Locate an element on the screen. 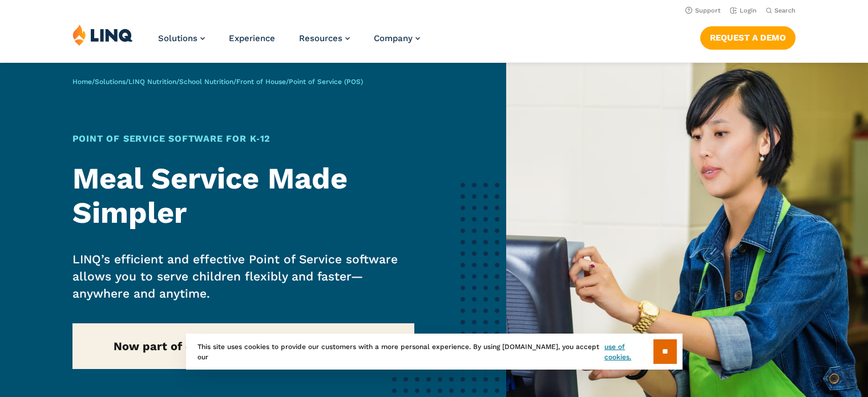 The width and height of the screenshot is (868, 397). a: Company is located at coordinates (397, 38).